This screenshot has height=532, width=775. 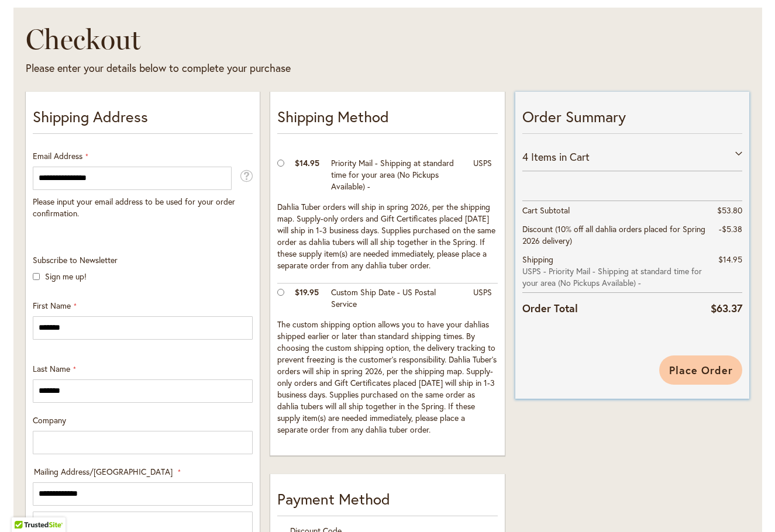 What do you see at coordinates (282, 69) in the screenshot?
I see `div: Please enter your details below to complete your purchase` at bounding box center [282, 69].